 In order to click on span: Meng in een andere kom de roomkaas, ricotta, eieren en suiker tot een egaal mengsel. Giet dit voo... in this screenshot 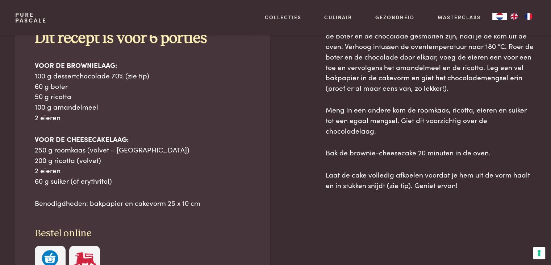, I will do `click(426, 120)`.